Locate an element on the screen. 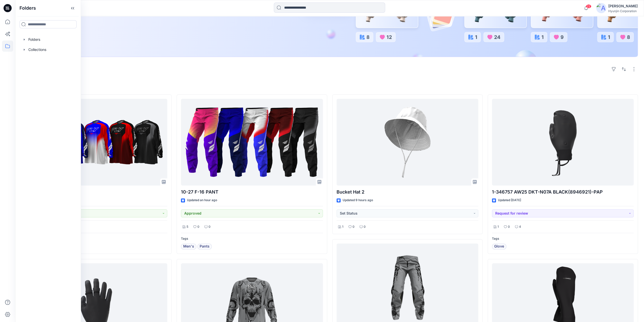 This screenshot has width=644, height=322. p: Updated 9 hours ago is located at coordinates (358, 200).